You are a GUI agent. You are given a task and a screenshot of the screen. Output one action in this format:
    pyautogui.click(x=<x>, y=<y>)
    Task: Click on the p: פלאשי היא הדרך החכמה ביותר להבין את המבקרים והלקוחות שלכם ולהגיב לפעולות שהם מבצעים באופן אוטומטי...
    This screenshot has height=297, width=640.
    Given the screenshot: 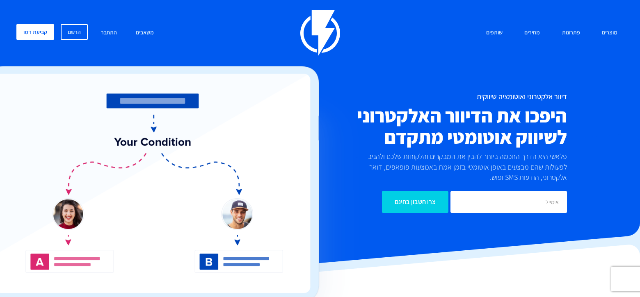 What is the action you would take?
    pyautogui.click(x=459, y=167)
    